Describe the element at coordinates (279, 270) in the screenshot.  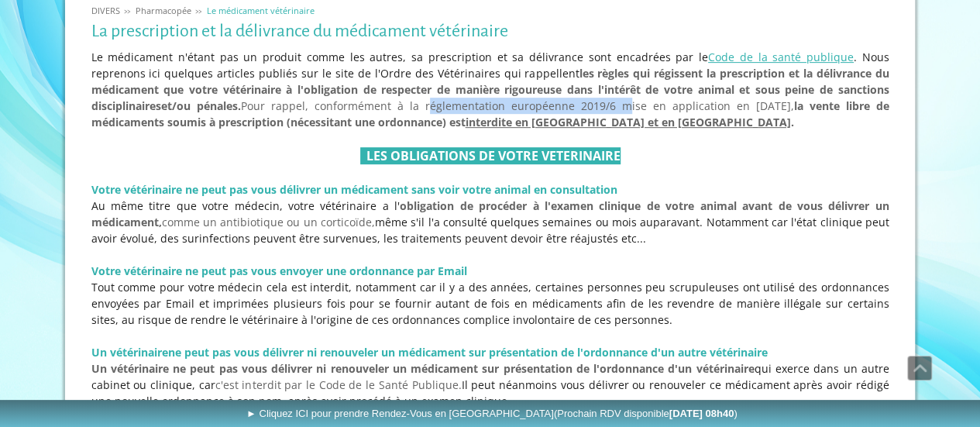
I see `span: Votre vétérinaire ne peut pas vous envoyer une ordonnance par Email` at that location.